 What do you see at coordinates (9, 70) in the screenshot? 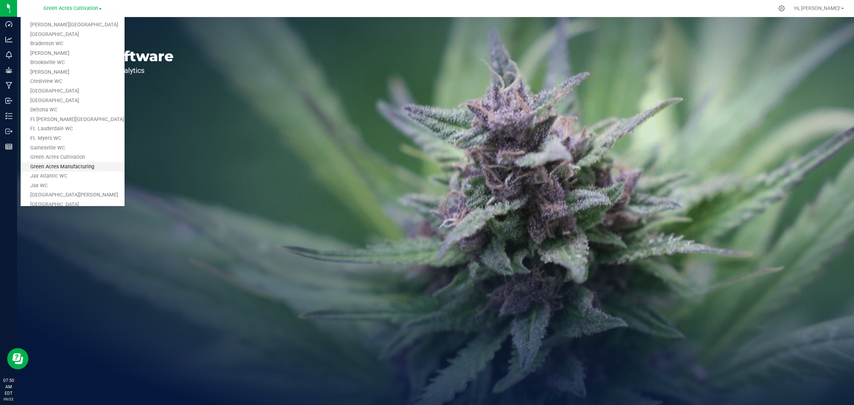
I see `inline-svg: Grow` at bounding box center [9, 70].